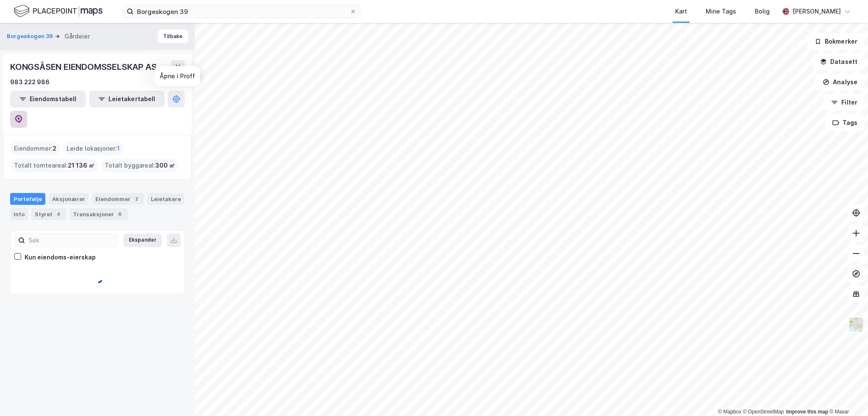 This screenshot has width=868, height=416. What do you see at coordinates (118, 149) in the screenshot?
I see `span: 1` at bounding box center [118, 149].